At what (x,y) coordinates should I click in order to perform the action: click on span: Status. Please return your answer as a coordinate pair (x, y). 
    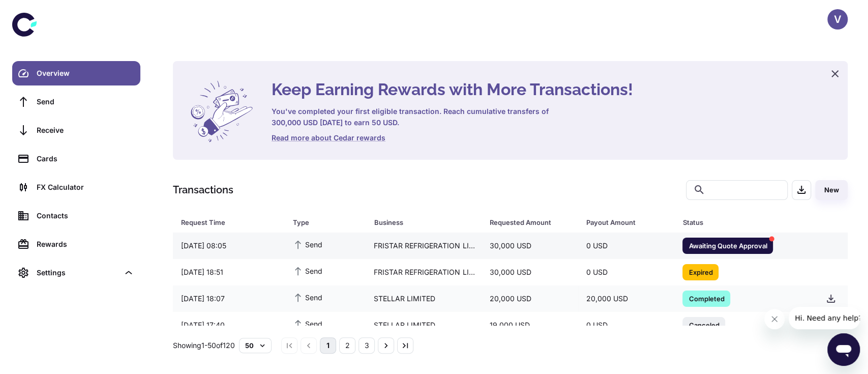
    Looking at the image, I should click on (744, 222).